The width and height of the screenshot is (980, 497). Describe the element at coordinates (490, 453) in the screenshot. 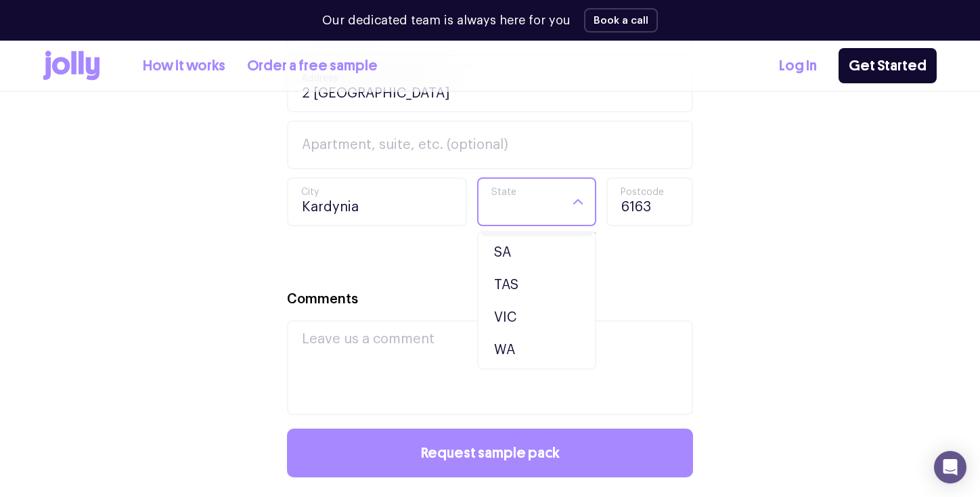

I see `button: Request sample pack` at that location.